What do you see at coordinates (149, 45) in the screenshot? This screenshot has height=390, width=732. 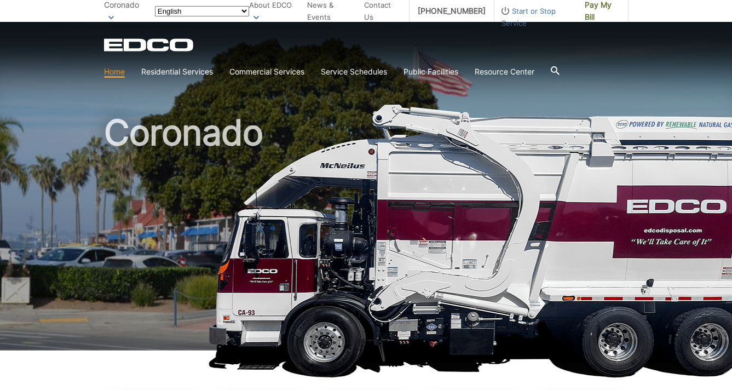 I see `a: EDCD logo. Return to the homepage.` at bounding box center [149, 45].